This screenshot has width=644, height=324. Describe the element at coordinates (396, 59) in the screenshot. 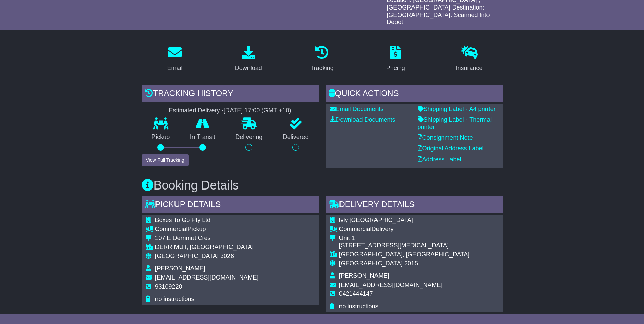

I see `a: Pricing` at that location.